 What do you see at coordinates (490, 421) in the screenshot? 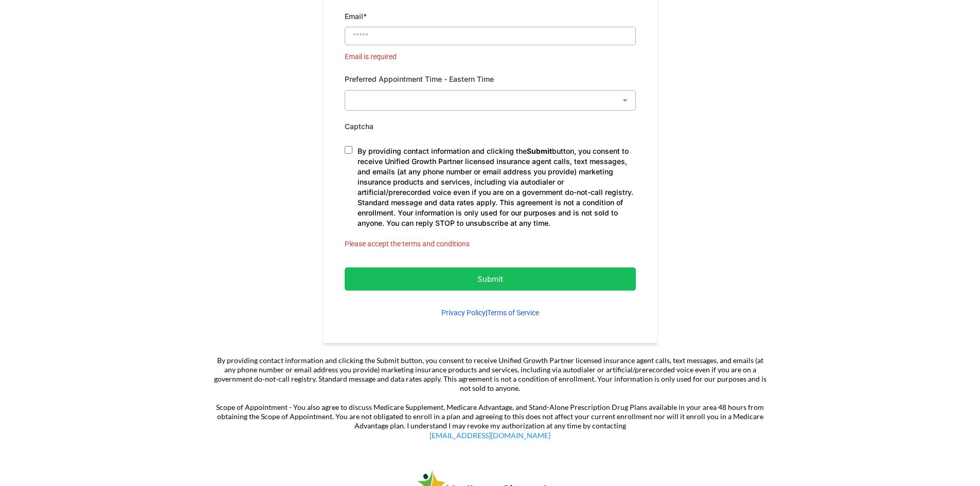
I see `p: Scope of Appointment - You also agree to discuss Medicare Supplement, Medicare Advantage, and Sta...` at bounding box center [490, 421].